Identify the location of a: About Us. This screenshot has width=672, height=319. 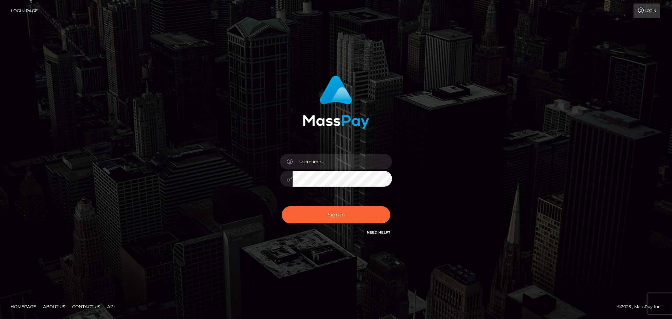
(54, 306).